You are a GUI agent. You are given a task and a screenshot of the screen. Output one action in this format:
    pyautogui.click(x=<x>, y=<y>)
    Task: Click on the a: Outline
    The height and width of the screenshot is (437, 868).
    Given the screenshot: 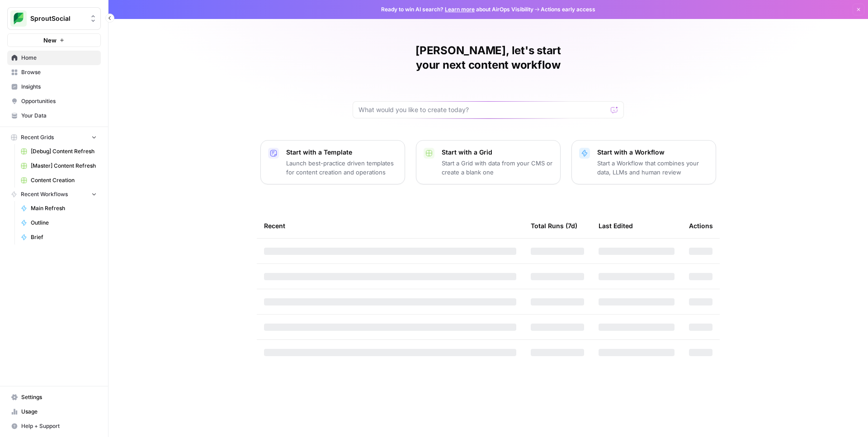 What is the action you would take?
    pyautogui.click(x=59, y=223)
    